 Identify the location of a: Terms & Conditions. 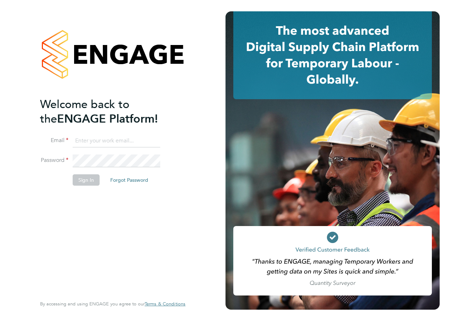
(165, 304).